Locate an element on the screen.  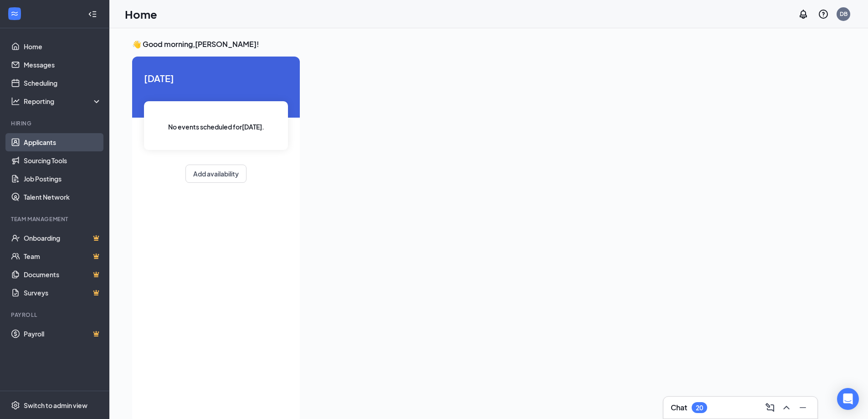
div: Open Intercom Messenger is located at coordinates (848, 399).